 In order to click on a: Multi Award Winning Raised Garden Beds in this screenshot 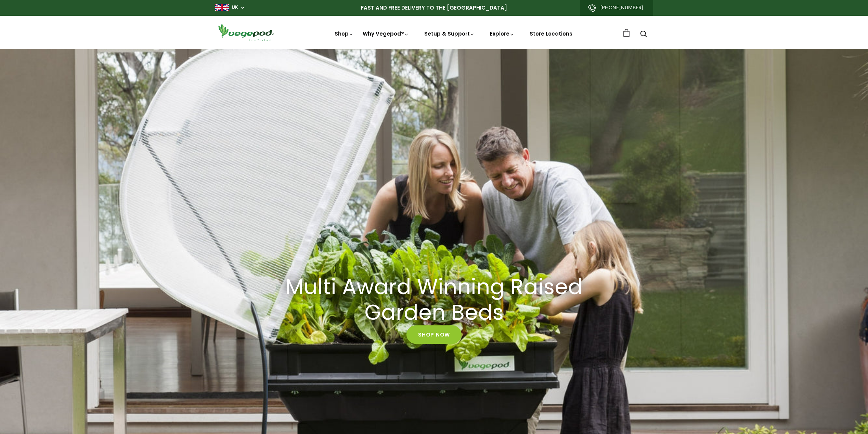, I will do `click(434, 300)`.